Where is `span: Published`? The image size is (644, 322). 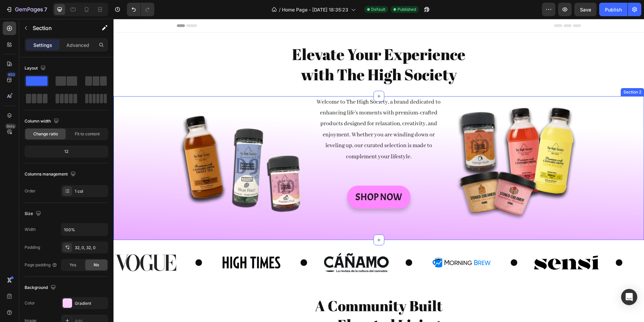 span: Published is located at coordinates (407, 10).